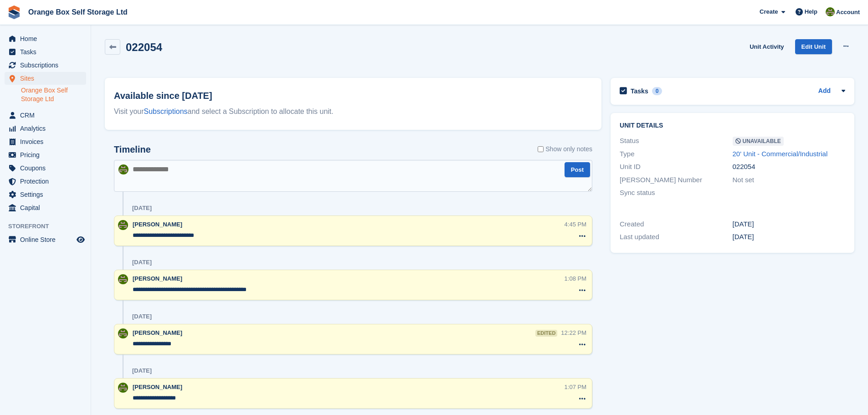 Image resolution: width=868 pixels, height=415 pixels. I want to click on div: Unit ID, so click(675, 166).